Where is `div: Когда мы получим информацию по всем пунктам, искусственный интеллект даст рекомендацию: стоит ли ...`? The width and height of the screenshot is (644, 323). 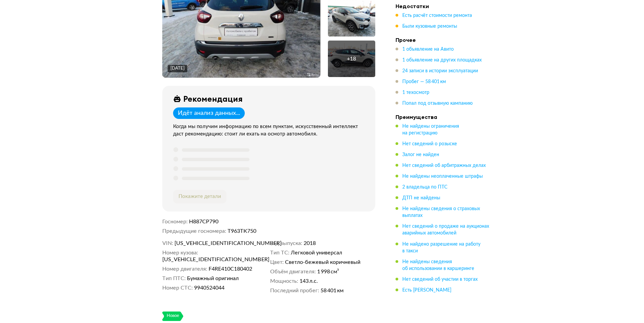
div: Когда мы получим информацию по всем пунктам, искусственный интеллект даст рекомендацию: стоит ли ... is located at coordinates (270, 131).